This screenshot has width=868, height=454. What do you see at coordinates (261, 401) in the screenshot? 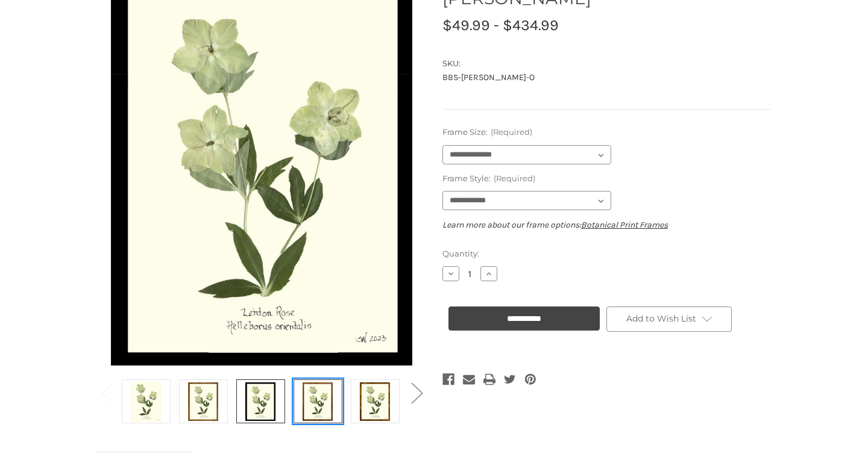
I see `img: Black Frame` at bounding box center [261, 401].